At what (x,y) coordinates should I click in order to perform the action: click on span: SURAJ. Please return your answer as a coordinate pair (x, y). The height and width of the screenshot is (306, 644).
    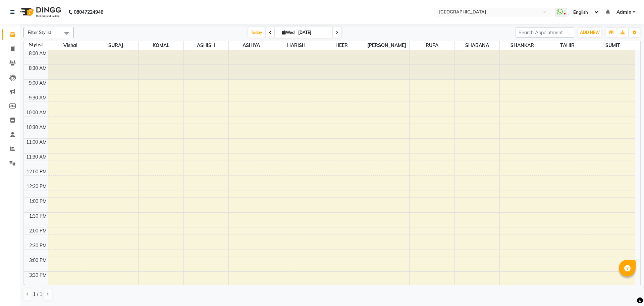
    Looking at the image, I should click on (115, 45).